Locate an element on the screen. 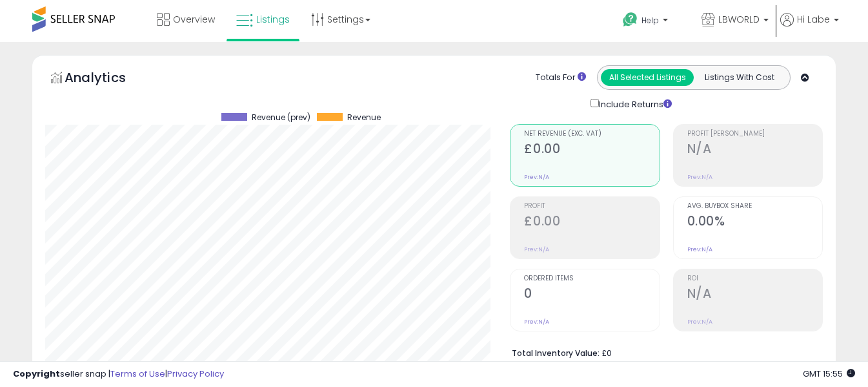 The width and height of the screenshot is (868, 387). span: Revenue (prev) is located at coordinates (281, 117).